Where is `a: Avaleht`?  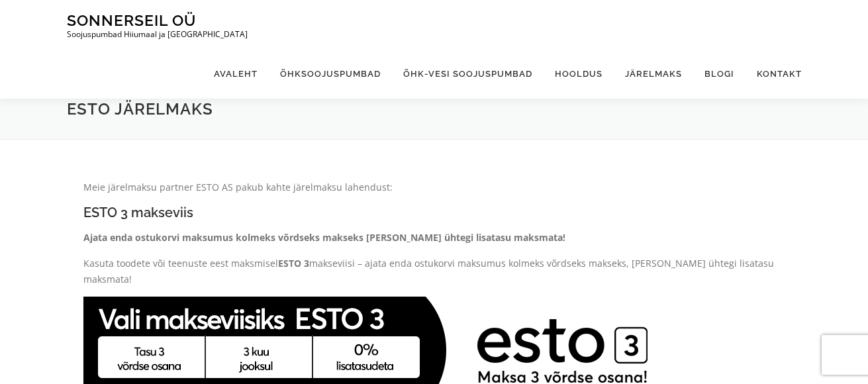 a: Avaleht is located at coordinates (235, 74).